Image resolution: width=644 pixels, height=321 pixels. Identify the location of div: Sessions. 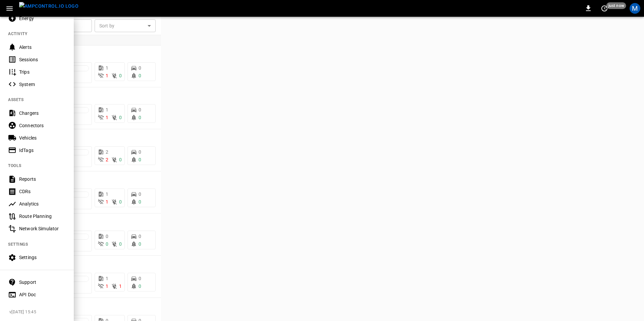
(42, 59).